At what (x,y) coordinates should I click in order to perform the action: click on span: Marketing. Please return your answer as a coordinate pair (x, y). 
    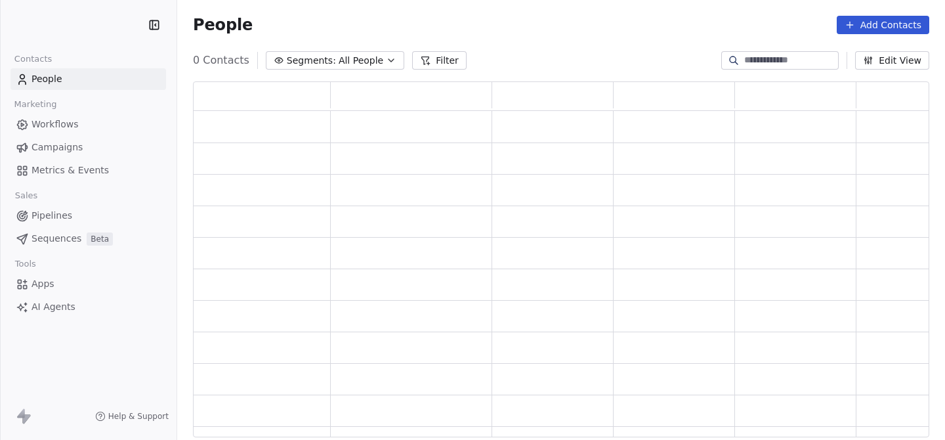
    Looking at the image, I should click on (35, 104).